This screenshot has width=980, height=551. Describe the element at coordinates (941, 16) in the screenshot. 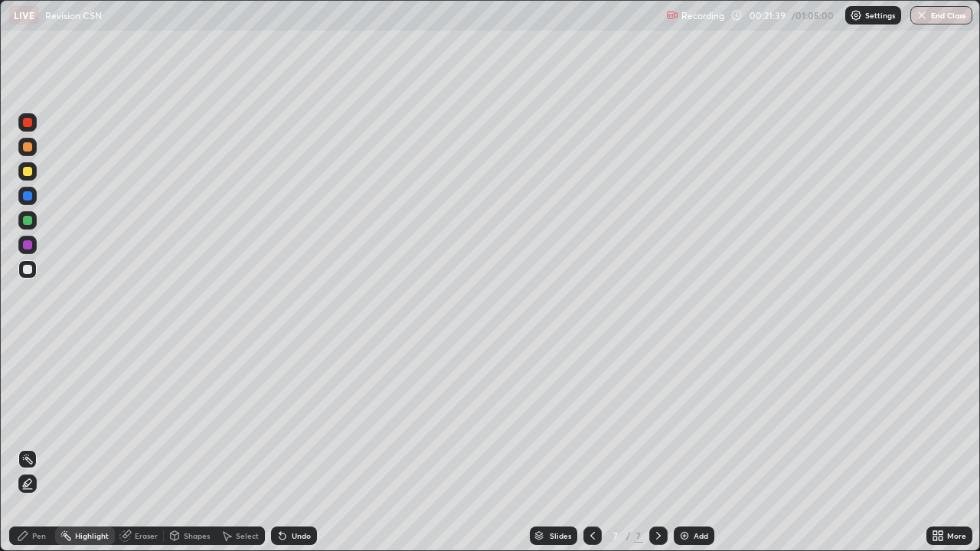

I see `button: End Class` at that location.